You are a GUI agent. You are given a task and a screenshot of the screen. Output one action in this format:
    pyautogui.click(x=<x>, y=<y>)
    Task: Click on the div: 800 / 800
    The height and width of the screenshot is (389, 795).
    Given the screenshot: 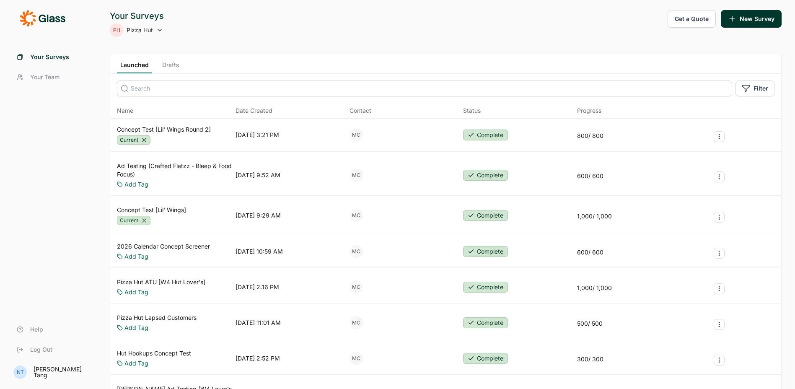 What is the action you would take?
    pyautogui.click(x=590, y=136)
    